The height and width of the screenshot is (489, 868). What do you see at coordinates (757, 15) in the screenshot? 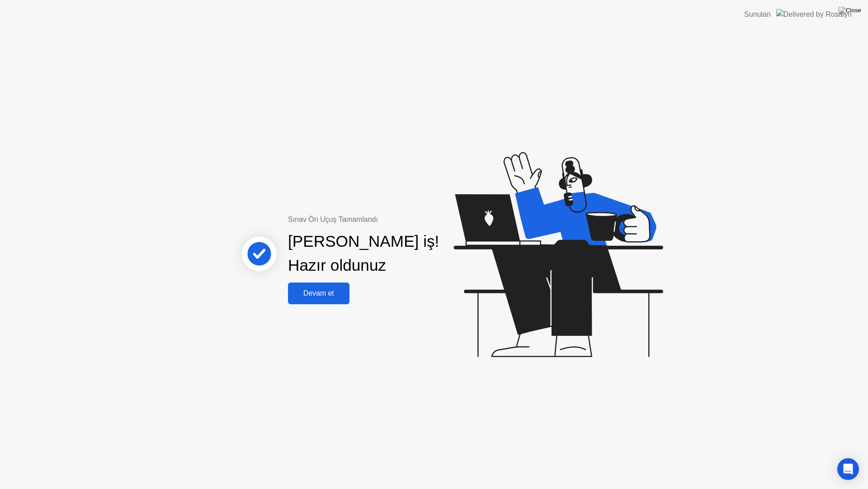
I see `div: Sunulan` at bounding box center [757, 15].